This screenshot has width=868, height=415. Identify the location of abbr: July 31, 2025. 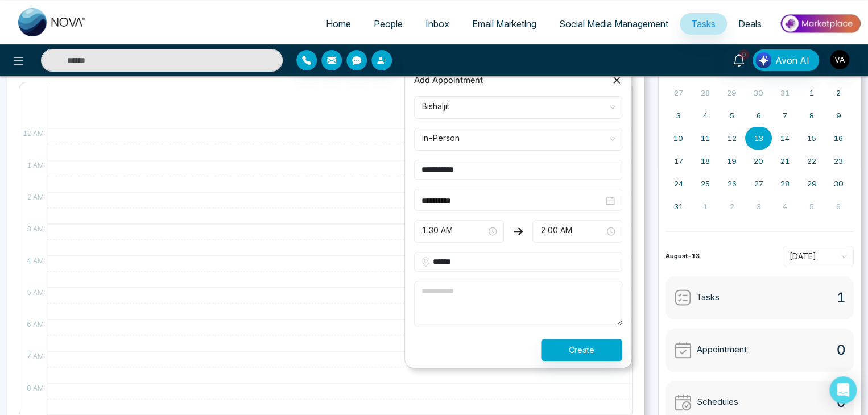
(785, 92).